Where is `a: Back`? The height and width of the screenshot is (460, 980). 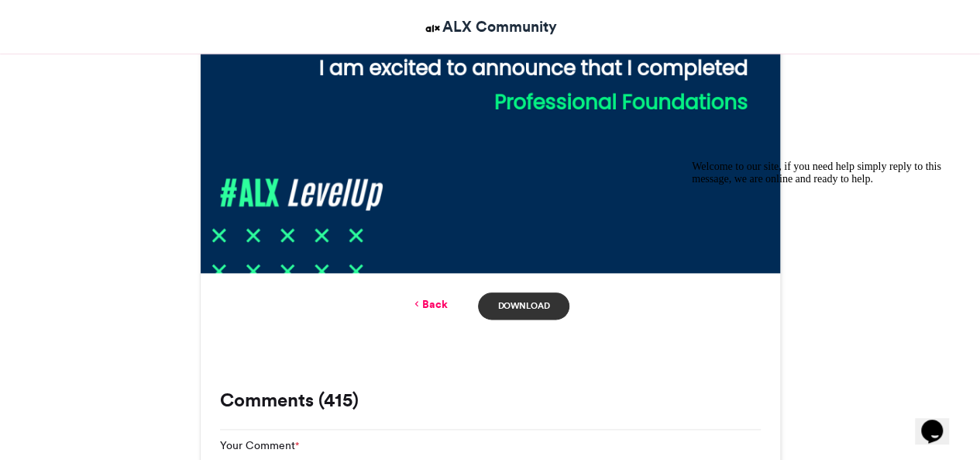
a: Back is located at coordinates (428, 304).